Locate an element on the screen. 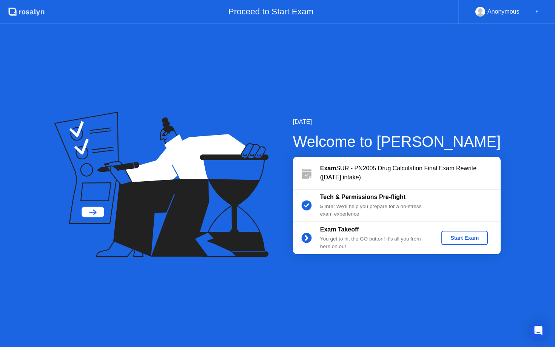  b: Exam is located at coordinates (328, 168).